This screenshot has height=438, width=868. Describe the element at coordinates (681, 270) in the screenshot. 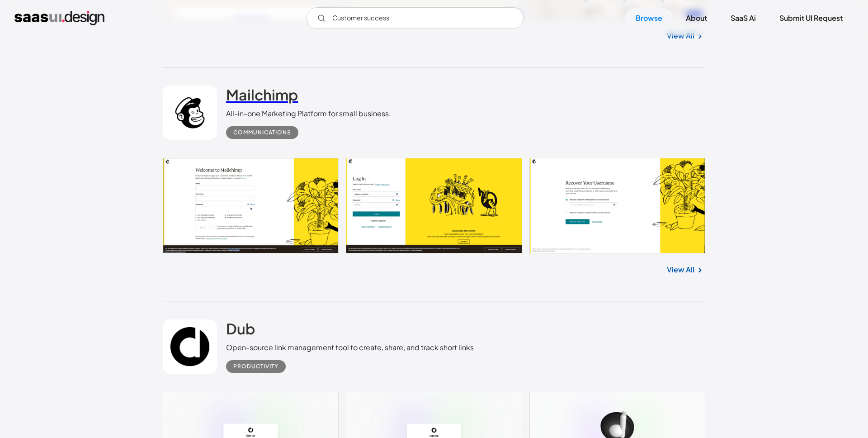

I see `a: View All` at that location.